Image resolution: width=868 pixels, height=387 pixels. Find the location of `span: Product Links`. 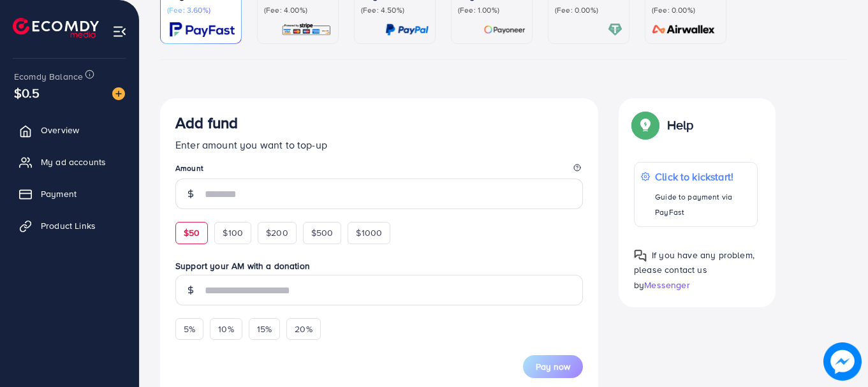

span: Product Links is located at coordinates (68, 226).